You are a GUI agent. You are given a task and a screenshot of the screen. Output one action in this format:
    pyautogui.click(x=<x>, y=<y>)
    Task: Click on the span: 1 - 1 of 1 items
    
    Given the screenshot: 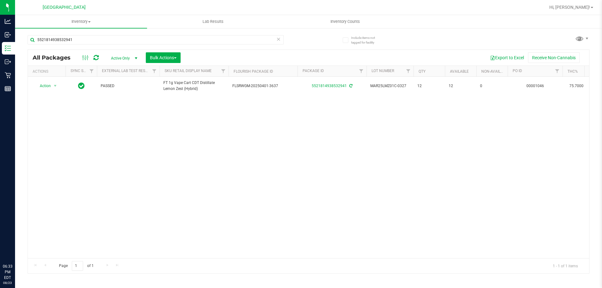 What is the action you would take?
    pyautogui.click(x=565, y=266)
    